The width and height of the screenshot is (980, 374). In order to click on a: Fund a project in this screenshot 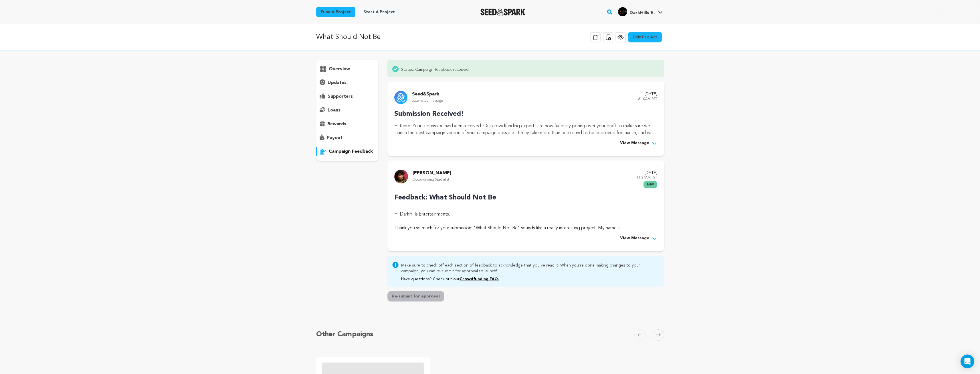, I will do `click(336, 12)`.